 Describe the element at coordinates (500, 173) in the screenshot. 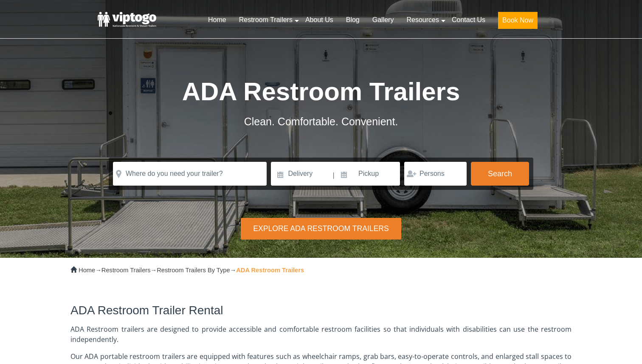

I see `button: Search` at that location.